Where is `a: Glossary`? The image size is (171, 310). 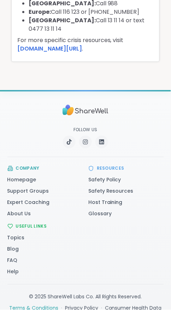 a: Glossary is located at coordinates (100, 214).